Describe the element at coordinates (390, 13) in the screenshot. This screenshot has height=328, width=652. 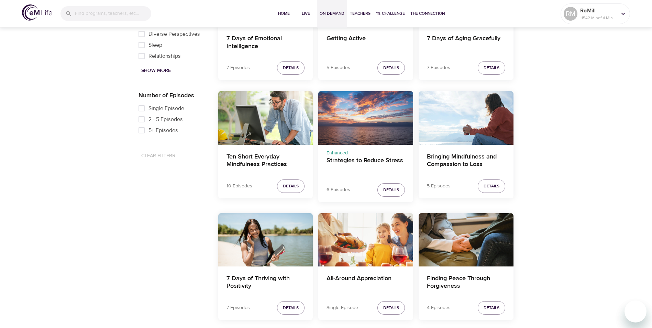
I see `span: 1% Challenge` at that location.